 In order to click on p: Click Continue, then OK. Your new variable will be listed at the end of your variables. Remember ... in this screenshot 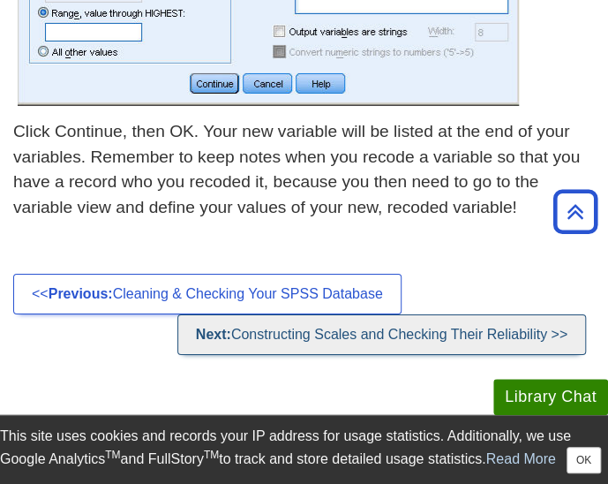, I will do `click(304, 170)`.